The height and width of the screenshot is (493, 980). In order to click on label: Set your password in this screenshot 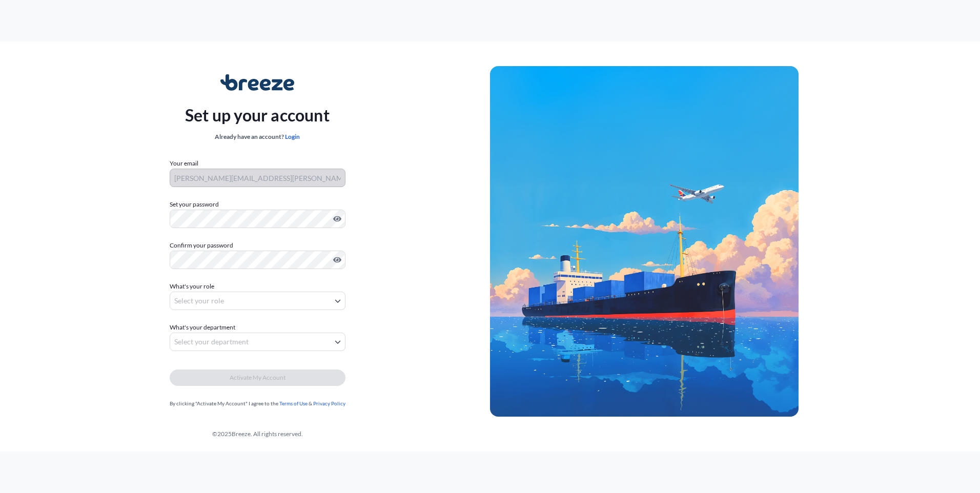, I will do `click(257, 204)`.